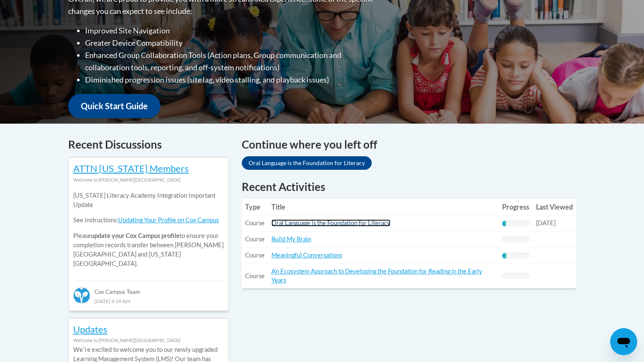 The image size is (644, 362). I want to click on a: Updates, so click(90, 329).